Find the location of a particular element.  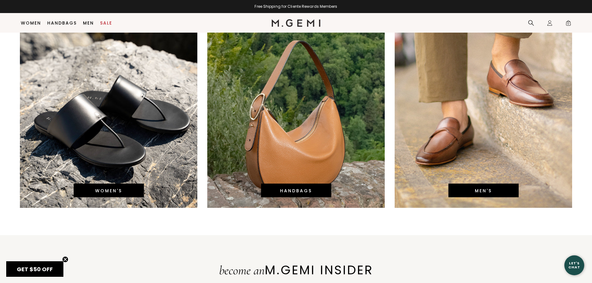

button: Close teaser is located at coordinates (65, 259).